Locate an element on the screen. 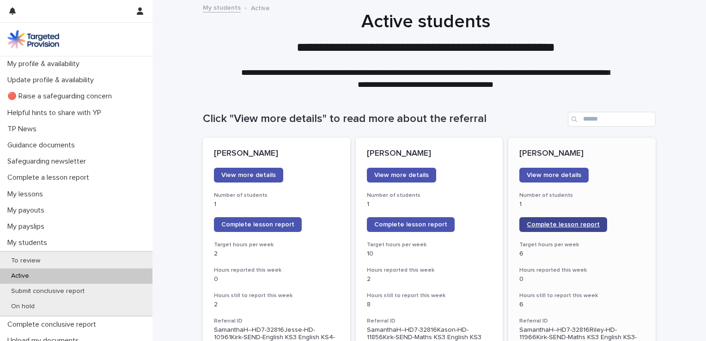  p: On hold is located at coordinates (23, 306).